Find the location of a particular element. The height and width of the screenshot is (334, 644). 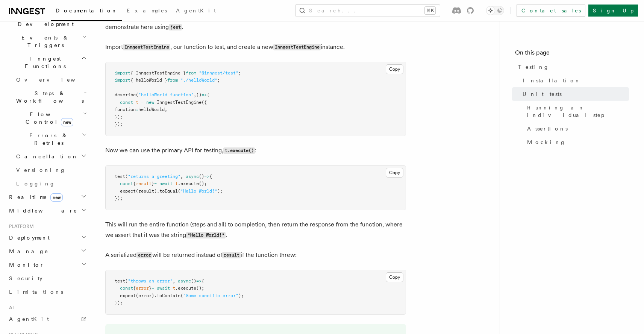

span: Cancellation is located at coordinates (45, 156).